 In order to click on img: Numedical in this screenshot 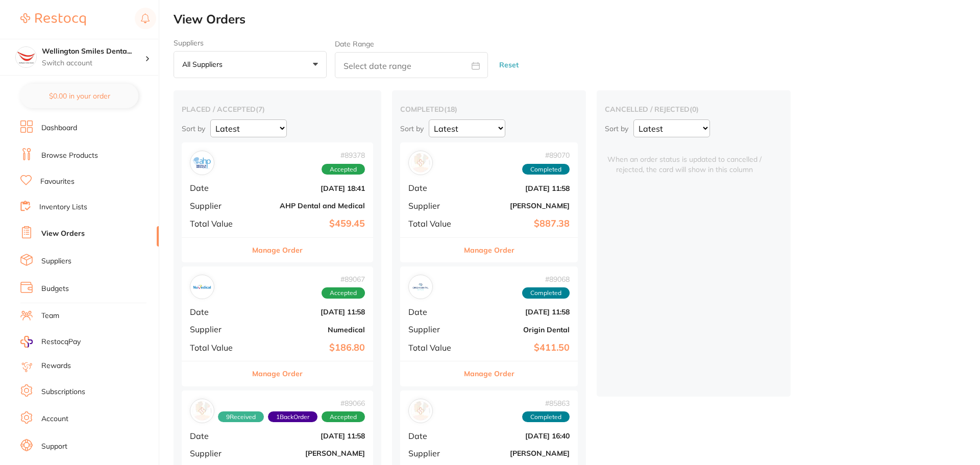, I will do `click(202, 287)`.